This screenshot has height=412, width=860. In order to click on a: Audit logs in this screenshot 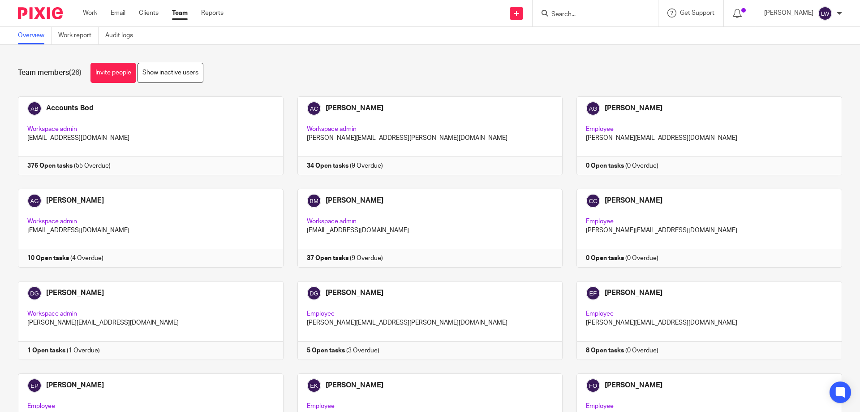, I will do `click(122, 35)`.